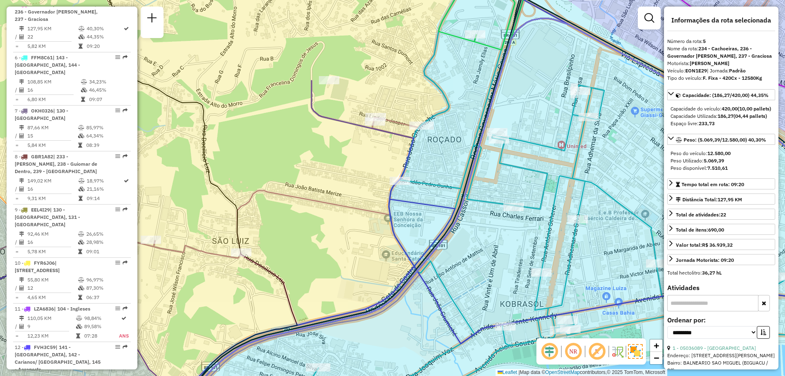  Describe the element at coordinates (695, 70) in the screenshot. I see `strong: EON1E29` at that location.